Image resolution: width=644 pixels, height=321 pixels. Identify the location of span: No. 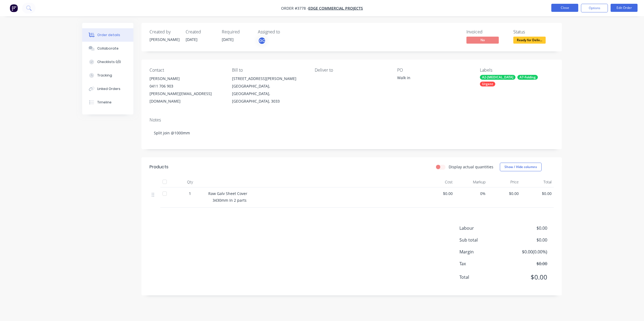
(483, 40).